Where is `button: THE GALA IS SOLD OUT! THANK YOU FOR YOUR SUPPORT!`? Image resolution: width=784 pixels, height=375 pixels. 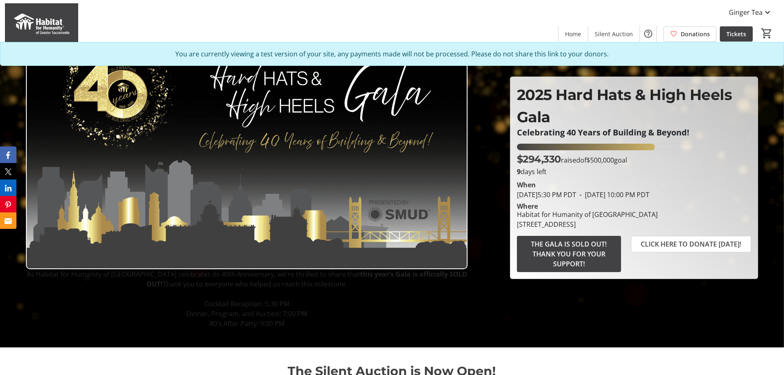 button: THE GALA IS SOLD OUT! THANK YOU FOR YOUR SUPPORT! is located at coordinates (569, 254).